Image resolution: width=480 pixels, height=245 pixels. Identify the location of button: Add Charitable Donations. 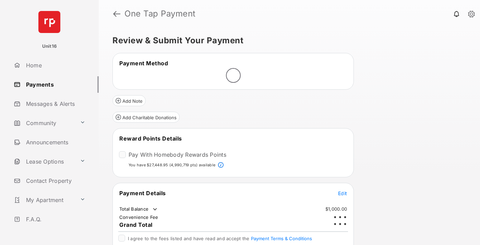
(146, 117).